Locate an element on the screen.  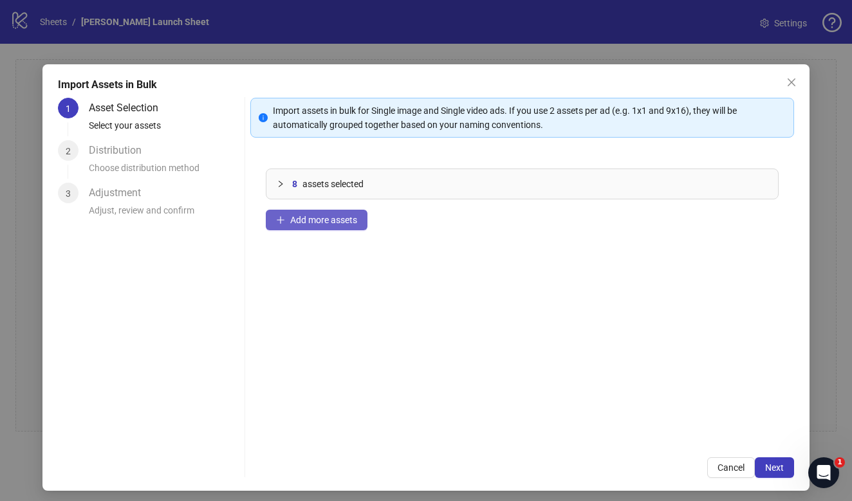
div: Adjustment is located at coordinates (120, 193).